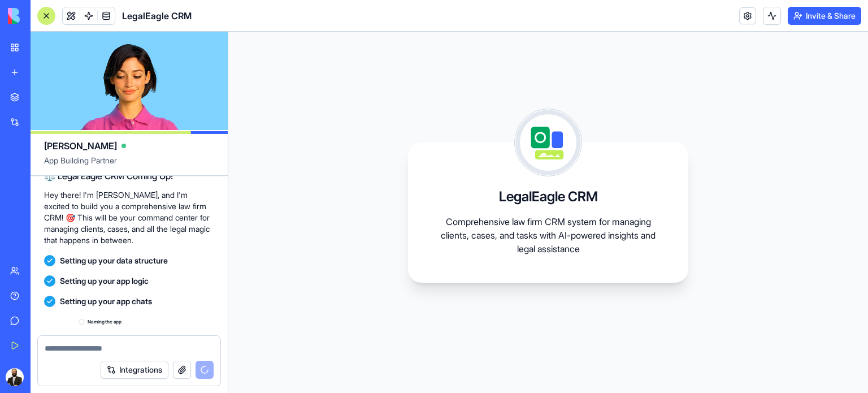  I want to click on span: LegalEagle CRM, so click(157, 16).